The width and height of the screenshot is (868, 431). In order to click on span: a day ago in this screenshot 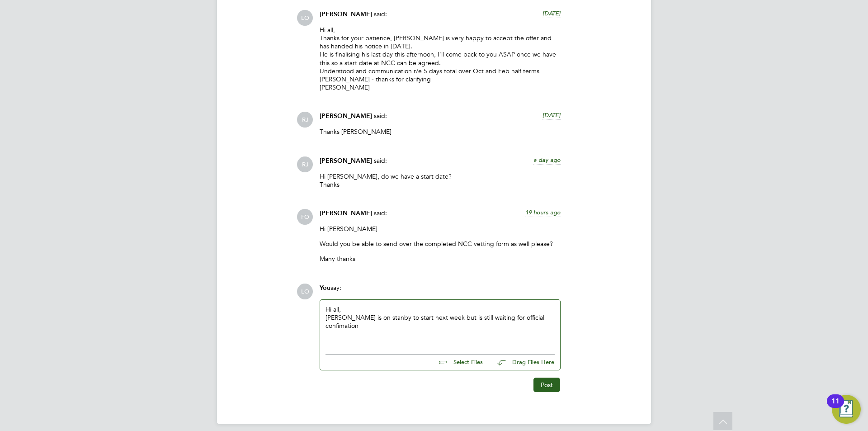, I will do `click(547, 160)`.